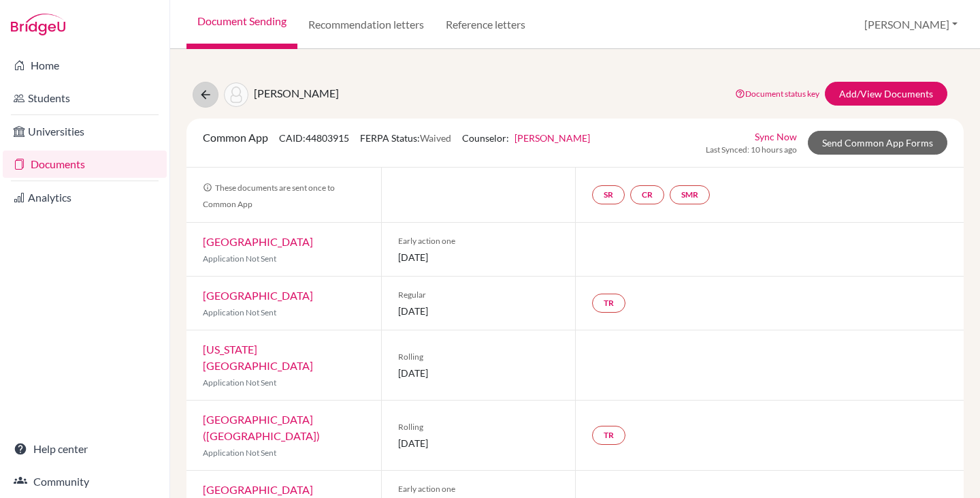 Image resolution: width=980 pixels, height=498 pixels. What do you see at coordinates (690, 195) in the screenshot?
I see `a: SMR` at bounding box center [690, 195].